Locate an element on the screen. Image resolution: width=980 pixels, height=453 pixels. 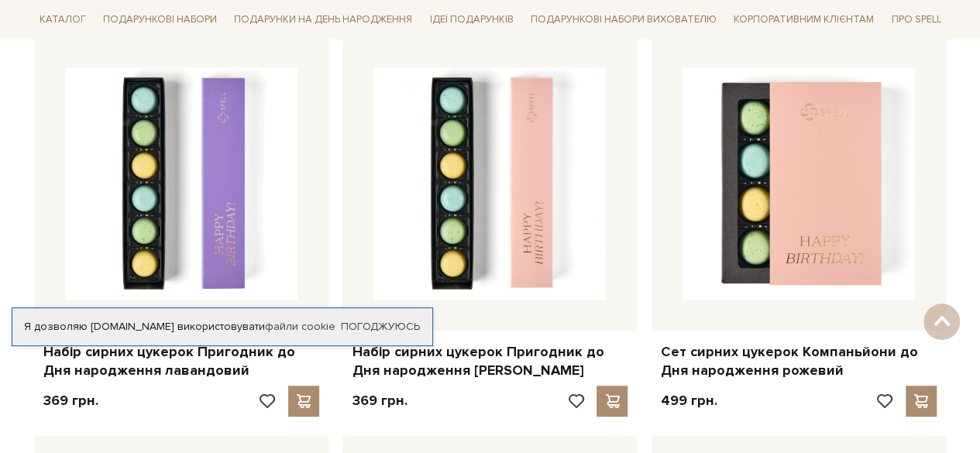
a: Ідеї подарунків is located at coordinates (471, 19).